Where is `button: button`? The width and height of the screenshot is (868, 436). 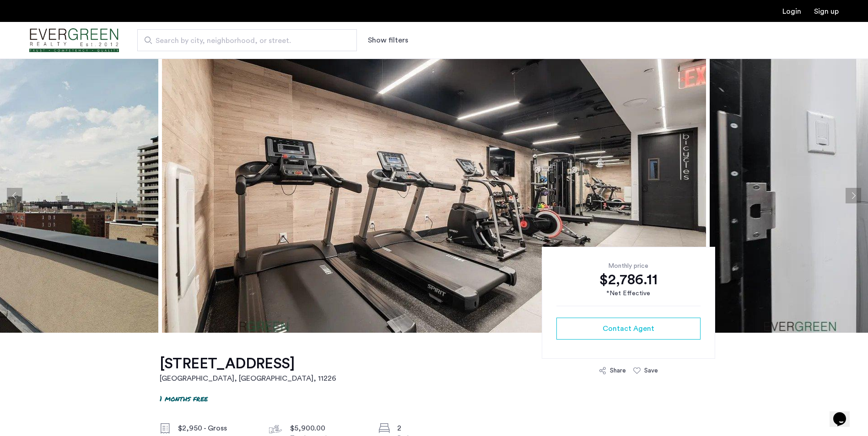
button: button is located at coordinates (628, 328).